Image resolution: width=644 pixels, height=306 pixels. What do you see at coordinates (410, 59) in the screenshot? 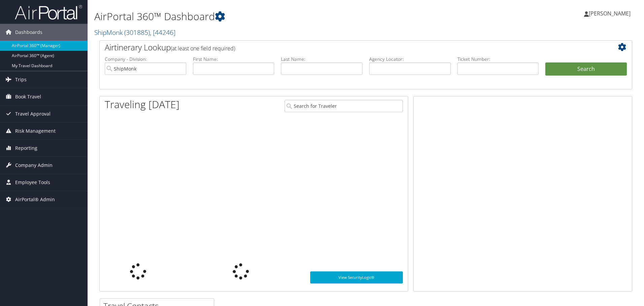
I see `label: Agency Locator:` at bounding box center [410, 59].